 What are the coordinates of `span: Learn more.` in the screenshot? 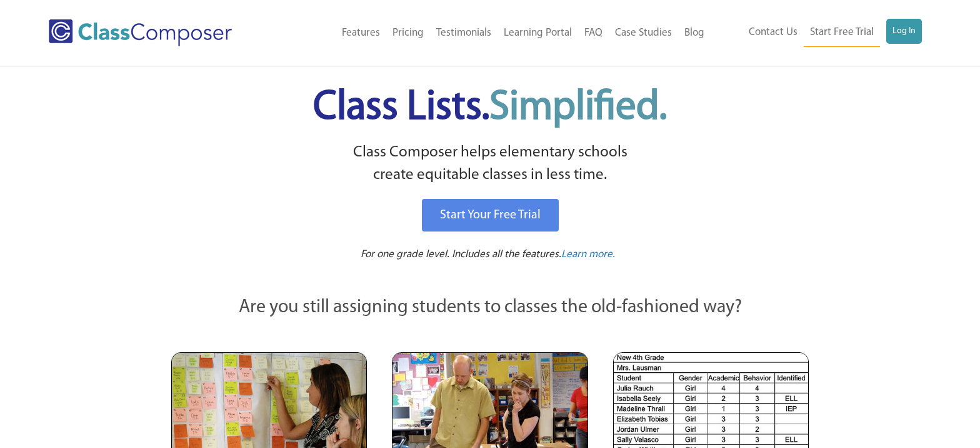 It's located at (588, 254).